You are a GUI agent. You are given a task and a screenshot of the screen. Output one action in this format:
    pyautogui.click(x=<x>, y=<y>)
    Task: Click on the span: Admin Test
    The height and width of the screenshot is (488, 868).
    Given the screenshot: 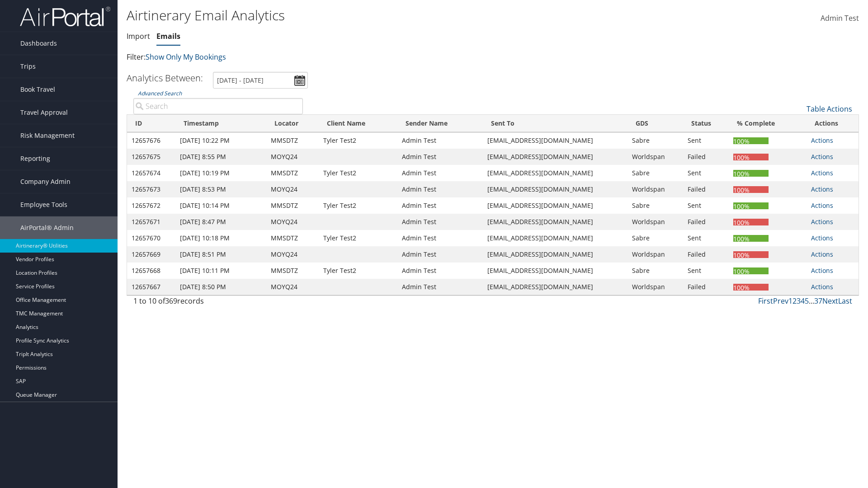 What is the action you would take?
    pyautogui.click(x=839, y=18)
    